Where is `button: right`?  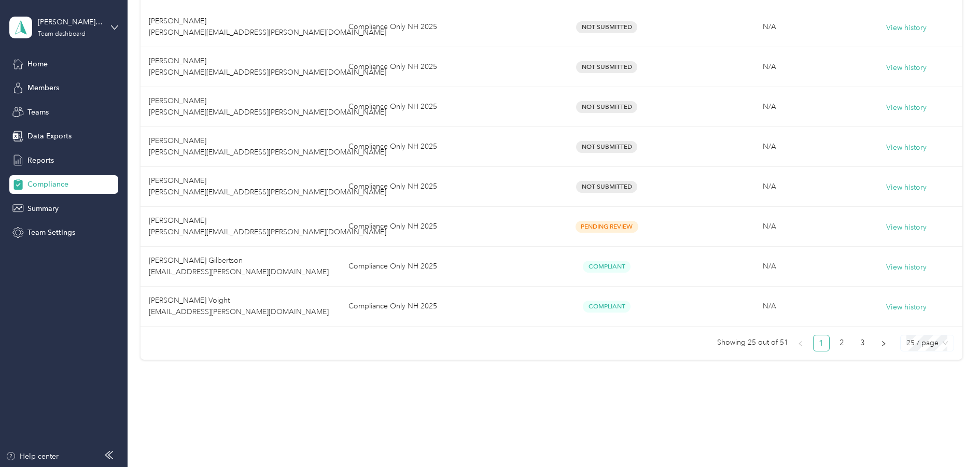 button: right is located at coordinates (884, 343).